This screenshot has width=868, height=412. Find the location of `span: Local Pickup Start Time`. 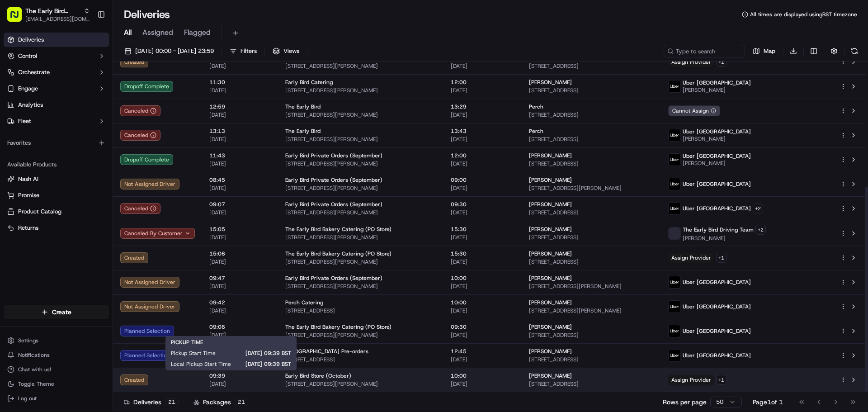

span: Local Pickup Start Time is located at coordinates (201, 363).